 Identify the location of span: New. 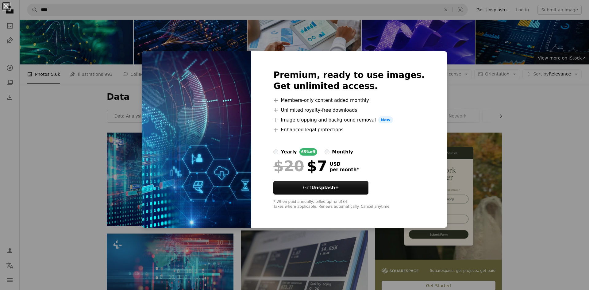
(386, 120).